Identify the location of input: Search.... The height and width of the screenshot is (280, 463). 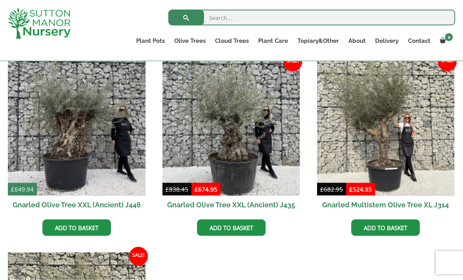
(311, 18).